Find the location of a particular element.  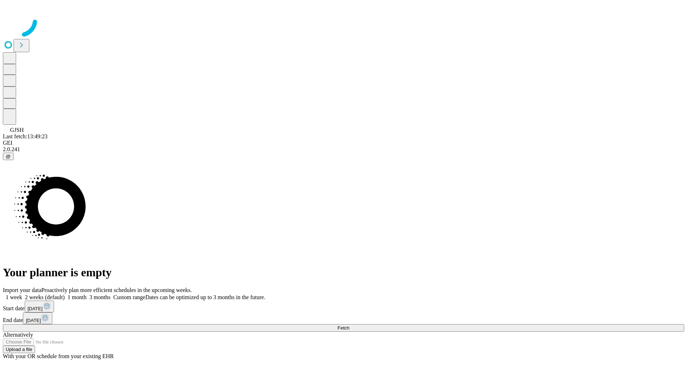

span: Dates can be optimized up to 3 months in the future. is located at coordinates (205, 297).